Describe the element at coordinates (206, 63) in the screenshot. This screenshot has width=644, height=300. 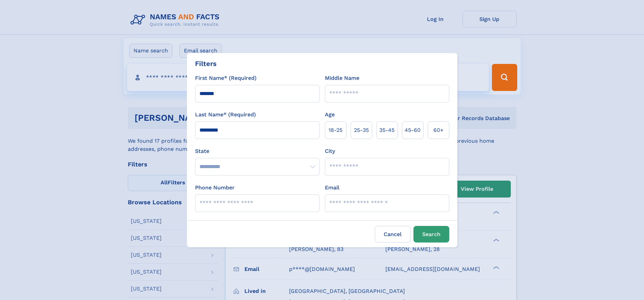
I see `div: Filters` at that location.